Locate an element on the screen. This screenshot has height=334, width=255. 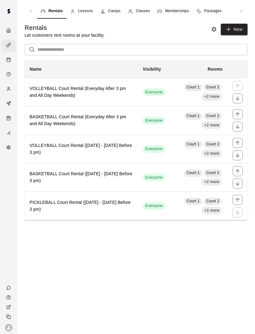
span: Camps is located at coordinates (114, 11).